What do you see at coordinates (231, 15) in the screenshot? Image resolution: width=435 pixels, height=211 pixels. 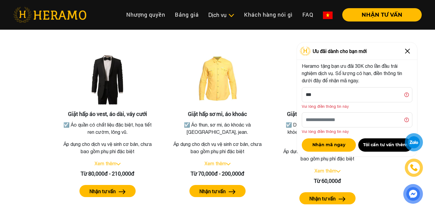 I see `img: subToggleIcon` at bounding box center [231, 15].